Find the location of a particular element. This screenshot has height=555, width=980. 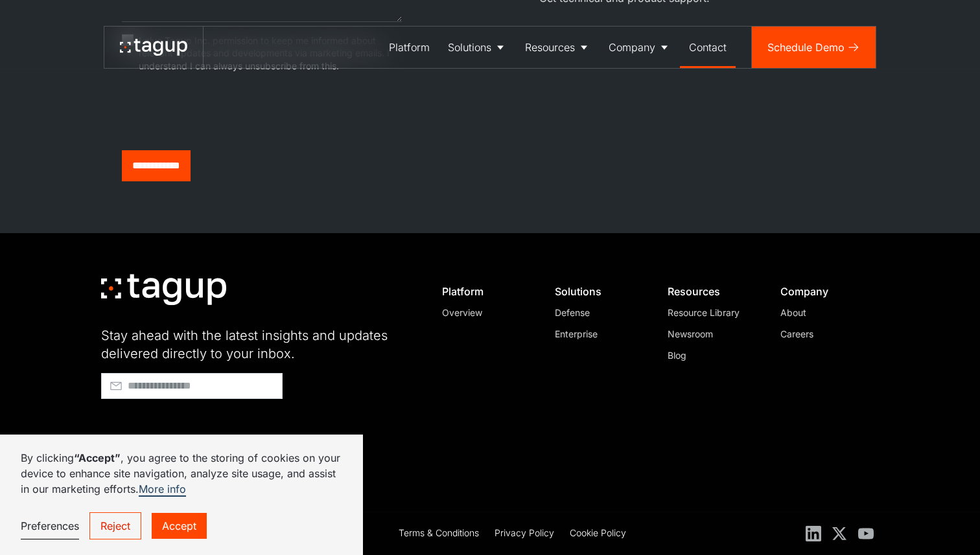

strong: “Accept” is located at coordinates (97, 458).